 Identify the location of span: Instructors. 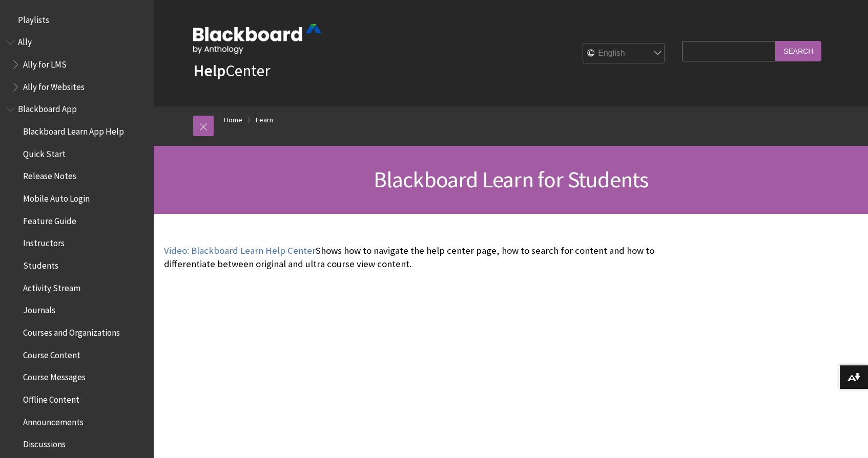
(44, 241).